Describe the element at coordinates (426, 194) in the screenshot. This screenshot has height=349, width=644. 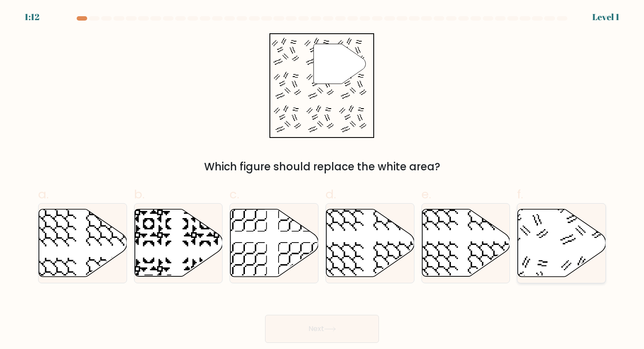
I see `span: e.` at that location.